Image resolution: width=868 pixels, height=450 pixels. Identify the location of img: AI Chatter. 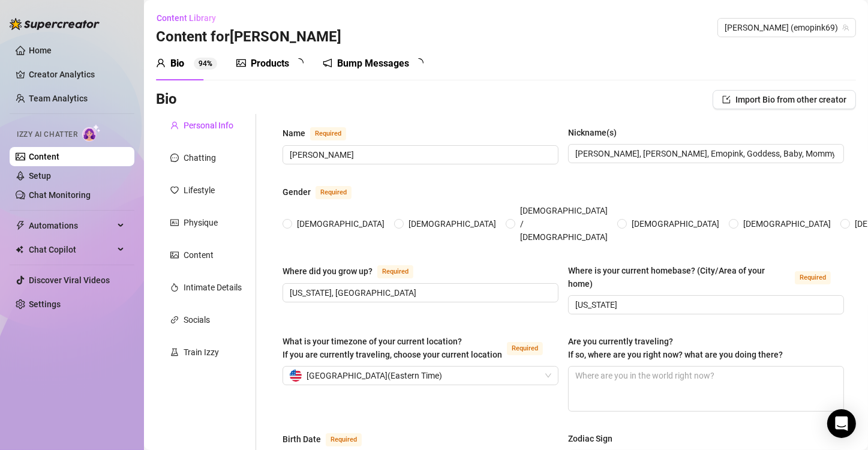
(91, 133).